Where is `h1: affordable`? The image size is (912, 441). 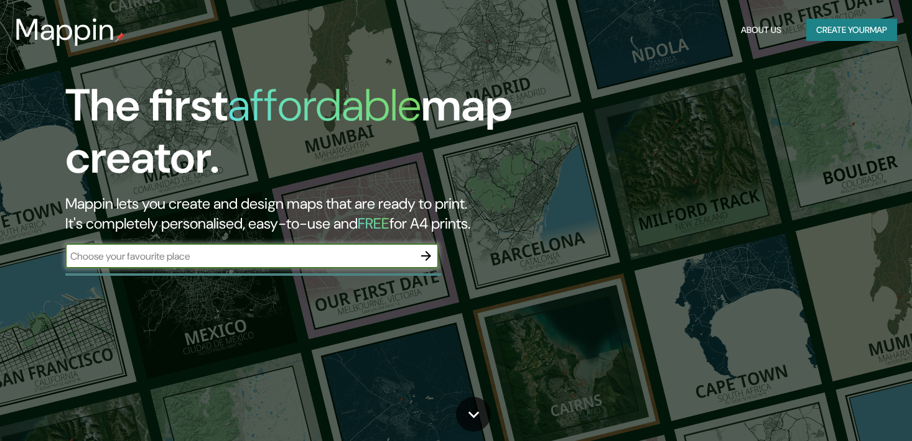 h1: affordable is located at coordinates (324, 105).